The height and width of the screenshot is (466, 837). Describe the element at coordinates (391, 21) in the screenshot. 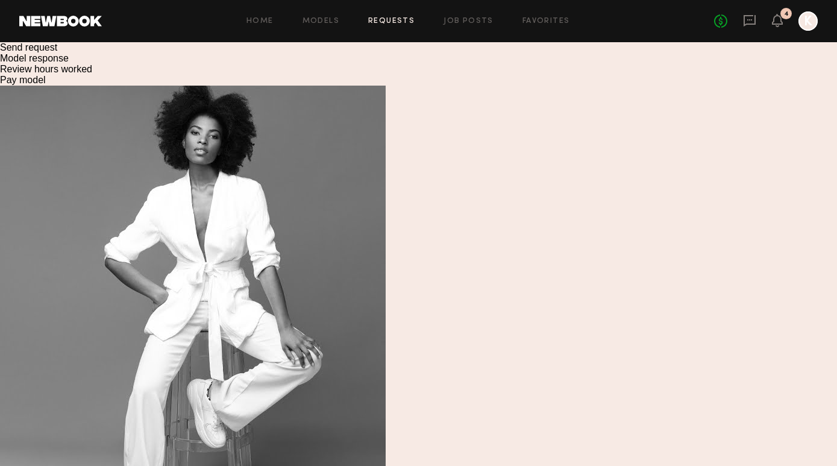

I see `a: Requests` at that location.